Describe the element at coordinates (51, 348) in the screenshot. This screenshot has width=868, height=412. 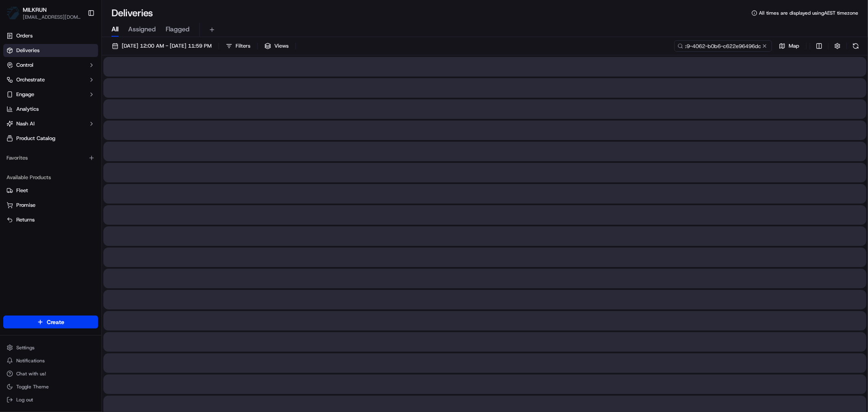
I see `button: Settings` at that location.